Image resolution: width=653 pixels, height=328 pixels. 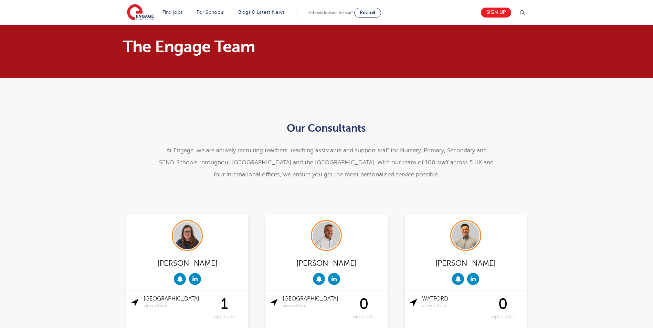 I want to click on a: Find jobs, so click(x=172, y=12).